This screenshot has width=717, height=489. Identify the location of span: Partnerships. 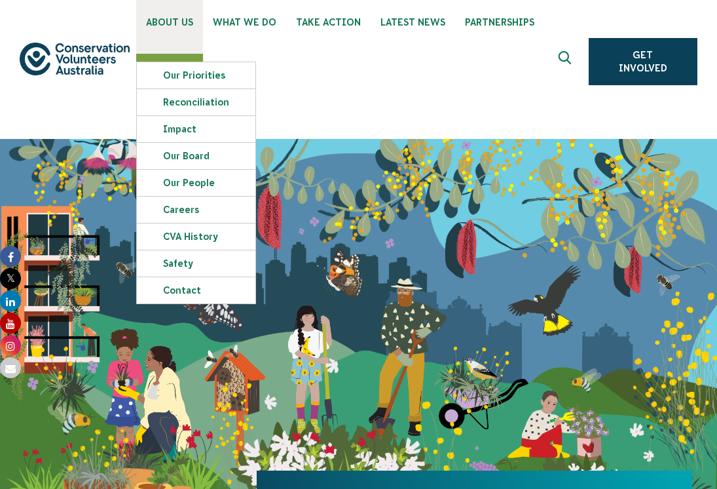
(500, 22).